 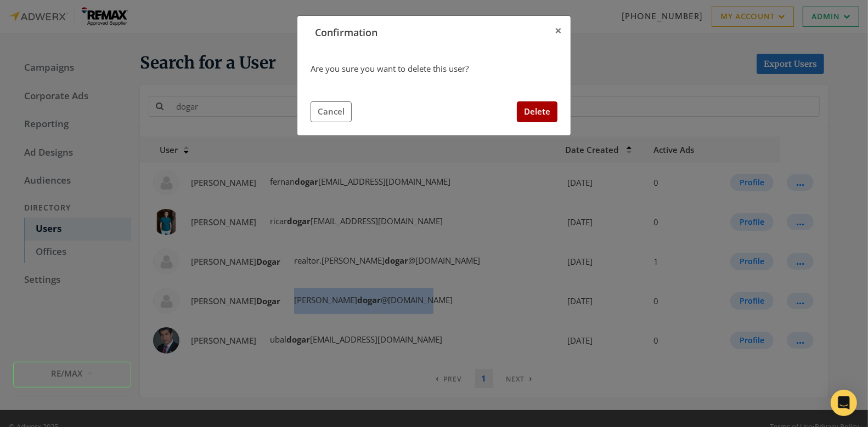 What do you see at coordinates (341, 28) in the screenshot?
I see `span: Confirmation` at bounding box center [341, 28].